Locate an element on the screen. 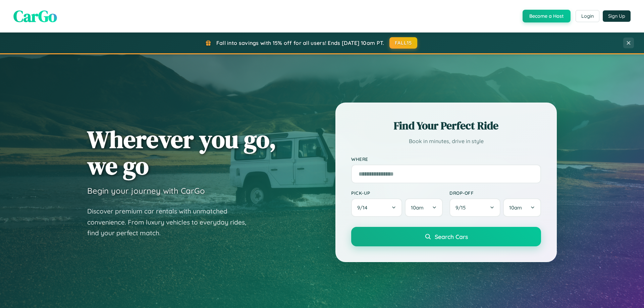 The width and height of the screenshot is (644, 308). button: Become a Host is located at coordinates (546, 16).